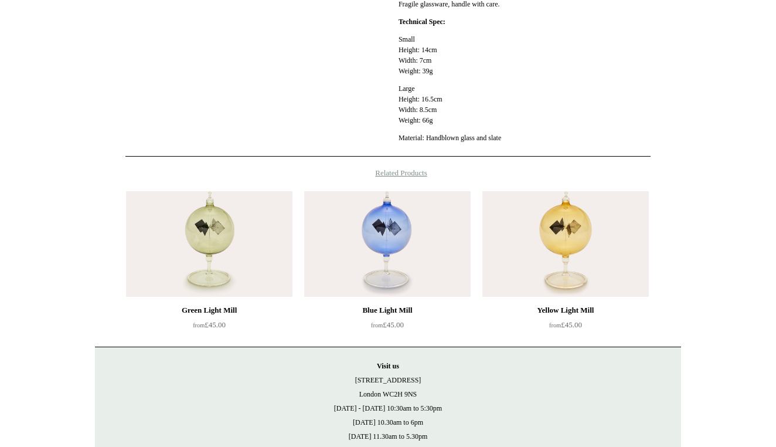  Describe the element at coordinates (387, 310) in the screenshot. I see `div: Blue Light Mill` at that location.